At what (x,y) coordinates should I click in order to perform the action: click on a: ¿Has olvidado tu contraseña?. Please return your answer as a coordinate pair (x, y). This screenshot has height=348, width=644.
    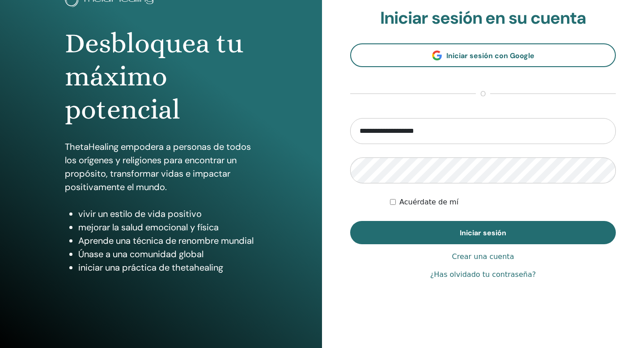
    Looking at the image, I should click on (483, 274).